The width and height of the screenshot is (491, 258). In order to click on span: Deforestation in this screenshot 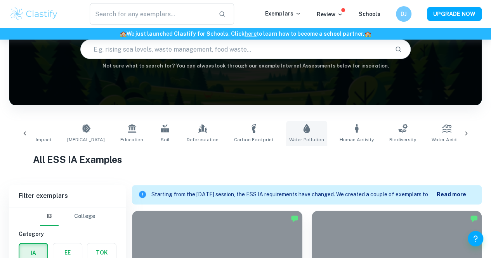, I will do `click(203, 140)`.